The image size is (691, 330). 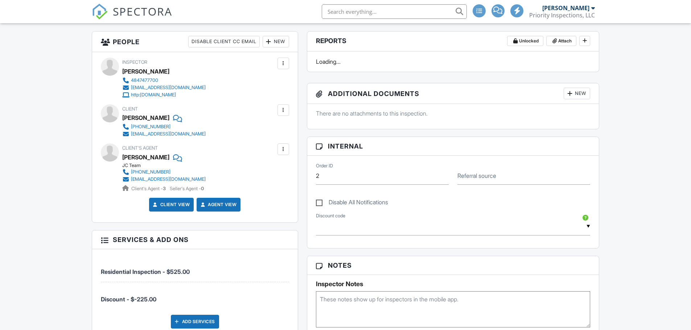 I want to click on div: Disable Client CC Email, so click(x=224, y=42).